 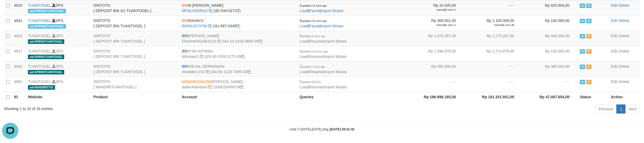 I want to click on a: Copy 034001118739503 to clipboard, so click(x=249, y=72).